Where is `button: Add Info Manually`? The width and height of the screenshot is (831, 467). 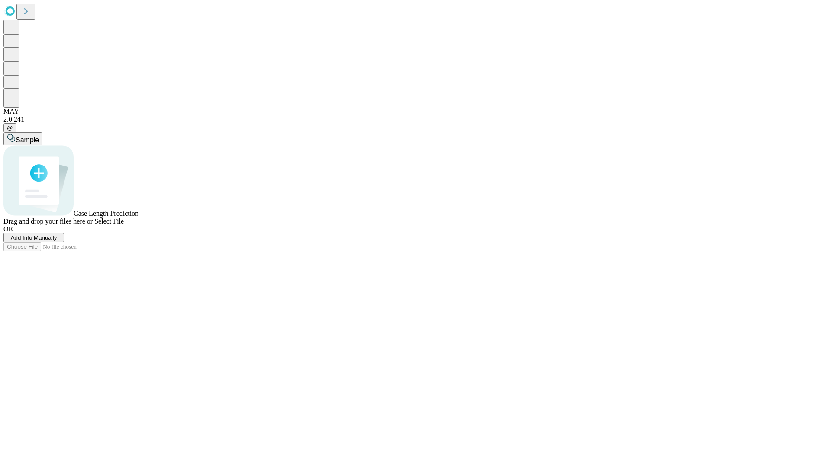
button: Add Info Manually is located at coordinates (34, 238).